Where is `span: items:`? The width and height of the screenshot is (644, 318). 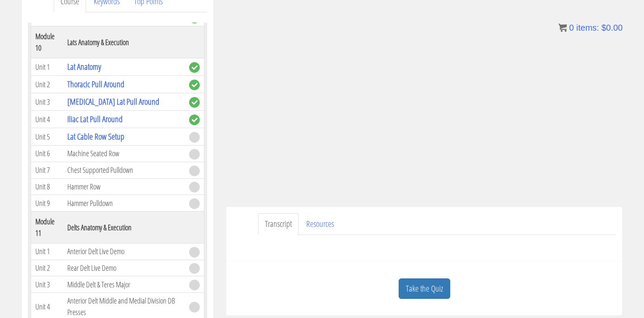 span: items: is located at coordinates (587, 28).